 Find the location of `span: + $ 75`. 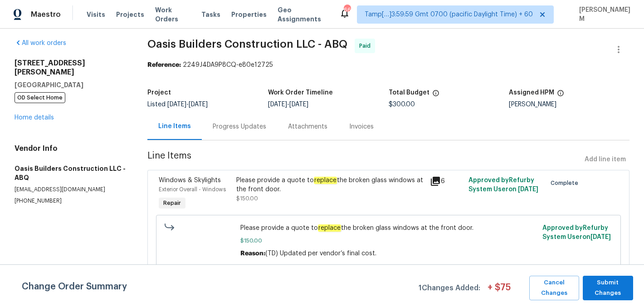

span: + $ 75 is located at coordinates (499, 292).